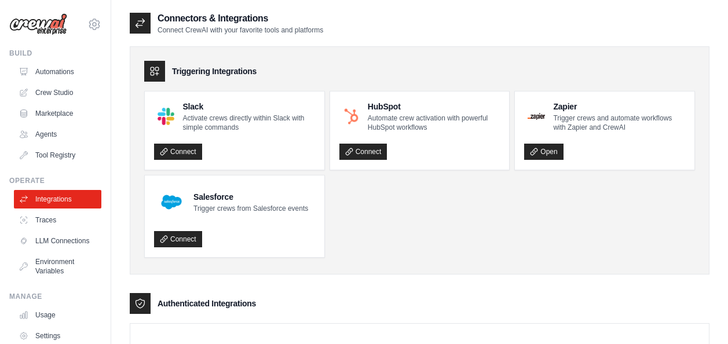 The image size is (728, 344). What do you see at coordinates (57, 220) in the screenshot?
I see `a: Traces` at bounding box center [57, 220].